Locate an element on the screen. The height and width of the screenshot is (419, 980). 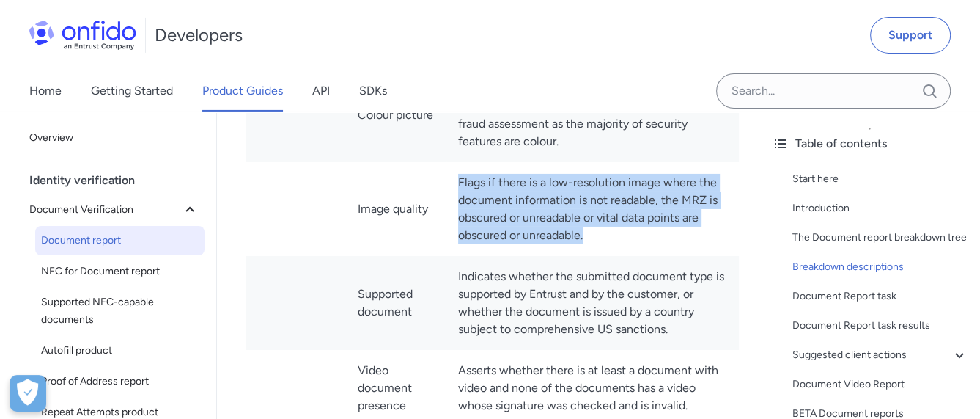
a: Home is located at coordinates (46, 91).